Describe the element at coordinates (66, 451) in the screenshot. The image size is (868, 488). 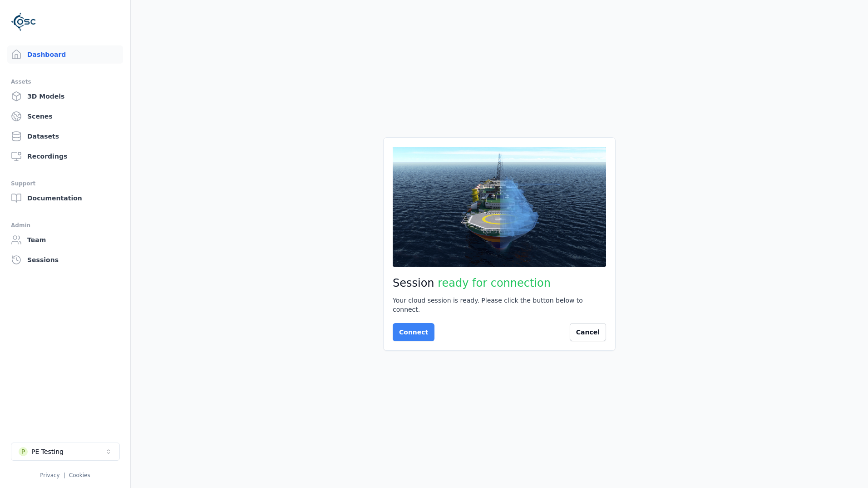
I see `button: Select a workspace` at that location.